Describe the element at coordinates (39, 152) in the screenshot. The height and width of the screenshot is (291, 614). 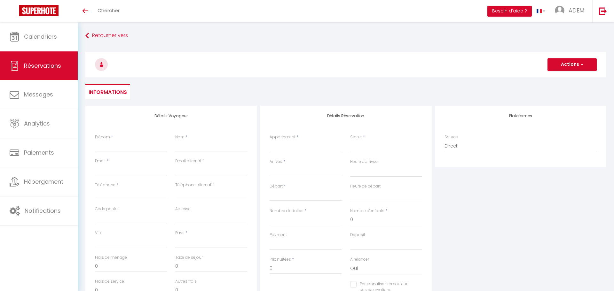
I see `span: Paiements` at that location.